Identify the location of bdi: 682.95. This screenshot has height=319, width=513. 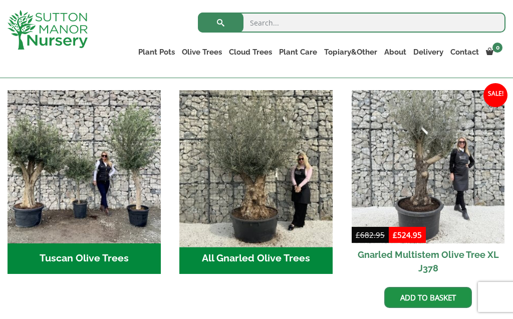
(370, 235).